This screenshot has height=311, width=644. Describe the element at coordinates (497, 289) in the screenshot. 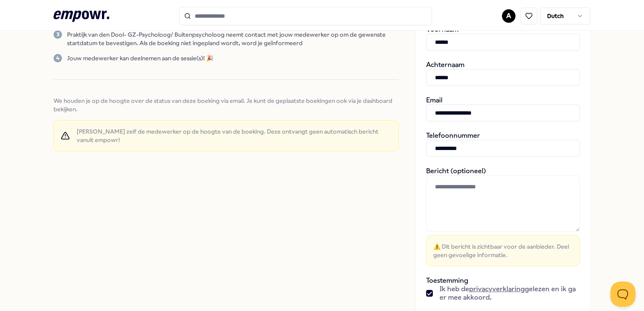

I see `a: privacyverklaring` at that location.